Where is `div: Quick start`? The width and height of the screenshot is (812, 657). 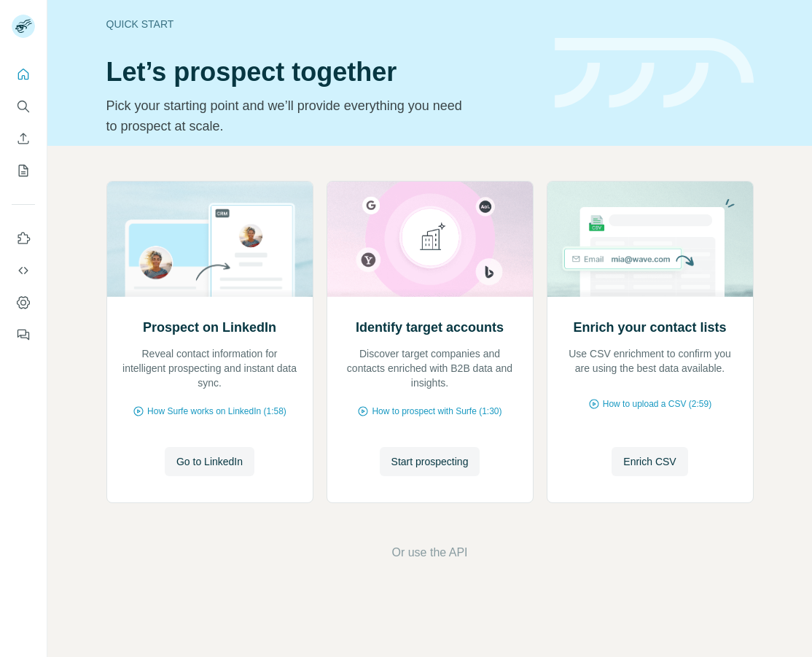
div: Quick start is located at coordinates (322, 24).